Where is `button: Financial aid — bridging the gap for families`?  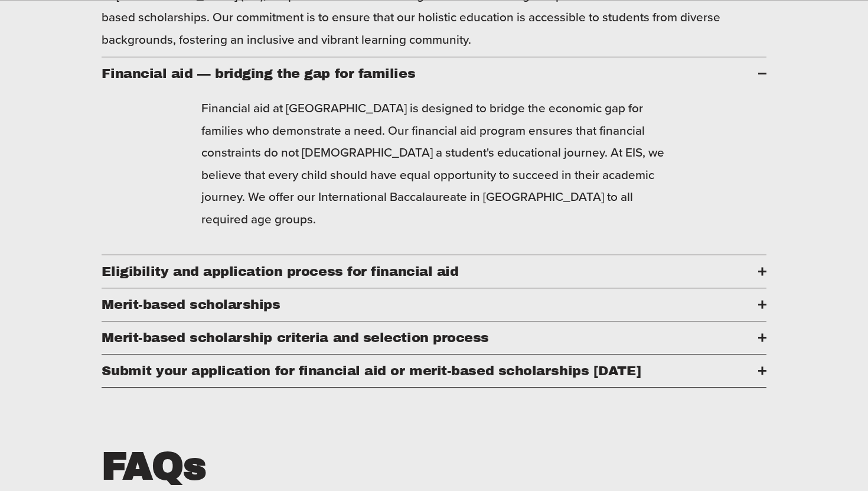 button: Financial aid — bridging the gap for families is located at coordinates (434, 73).